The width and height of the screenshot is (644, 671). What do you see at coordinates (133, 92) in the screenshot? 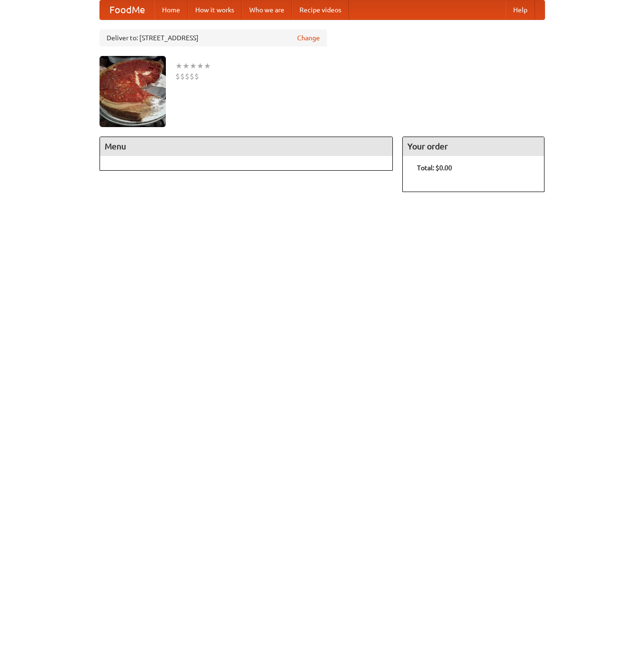
I see `img: angular.jpg` at bounding box center [133, 92].